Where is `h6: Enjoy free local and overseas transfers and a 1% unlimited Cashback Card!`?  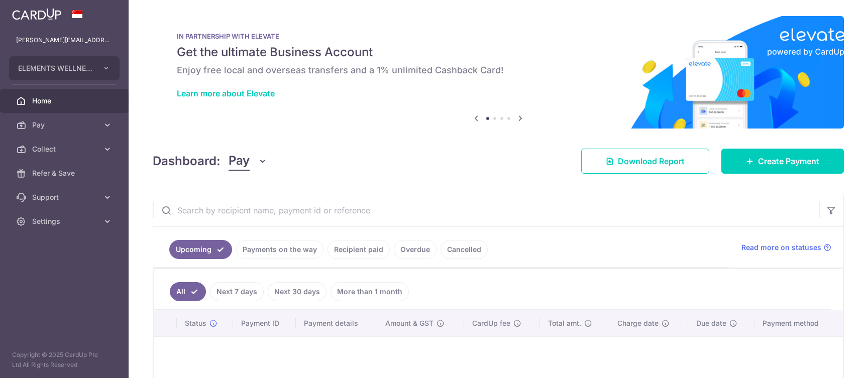 h6: Enjoy free local and overseas transfers and a 1% unlimited Cashback Card! is located at coordinates (498, 70).